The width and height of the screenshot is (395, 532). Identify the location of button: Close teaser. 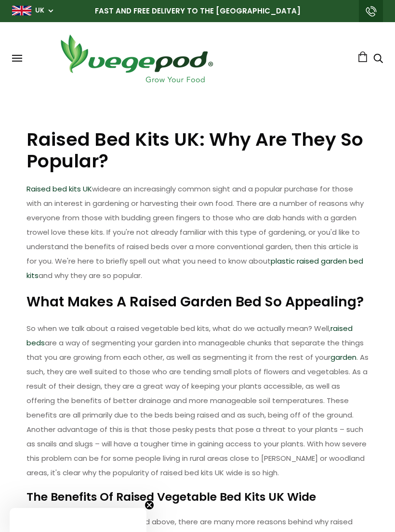
(149, 505).